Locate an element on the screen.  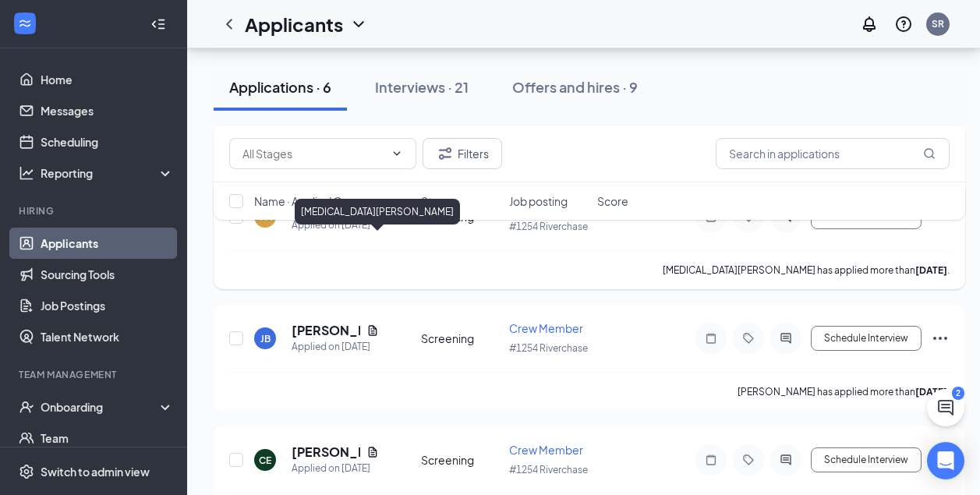
svg: Collapse is located at coordinates (158, 24).